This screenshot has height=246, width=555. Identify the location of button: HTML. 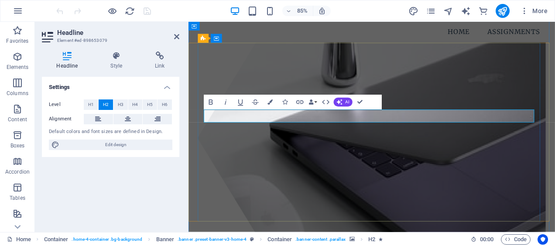
(326, 102).